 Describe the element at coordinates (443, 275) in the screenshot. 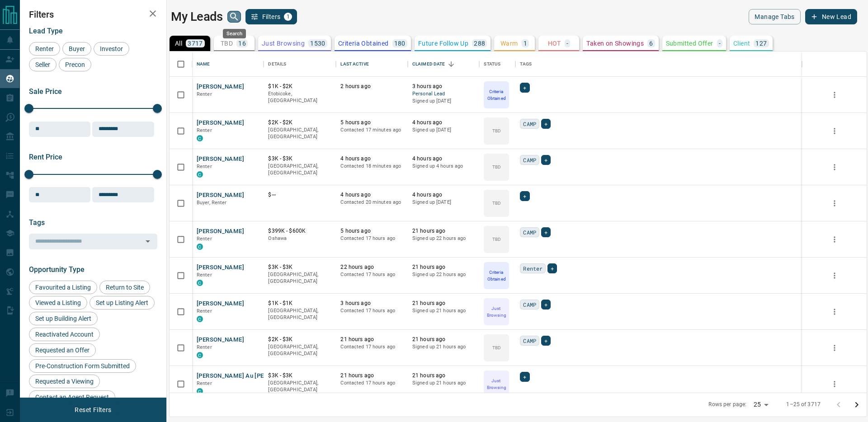

I see `p: Signed up 22 hours ago` at that location.